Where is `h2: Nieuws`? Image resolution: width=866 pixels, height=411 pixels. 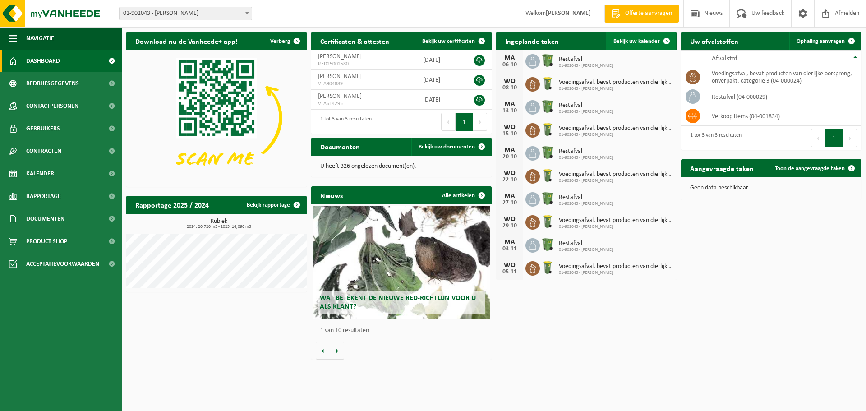 h2: Nieuws is located at coordinates (332, 195).